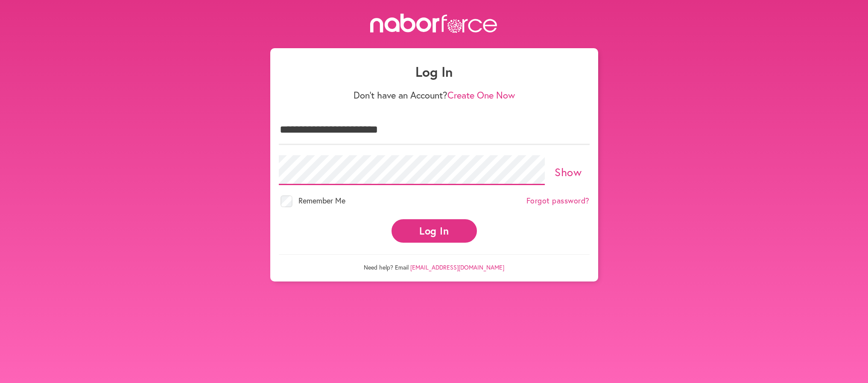 The image size is (868, 383). Describe the element at coordinates (568, 172) in the screenshot. I see `a: Show` at that location.